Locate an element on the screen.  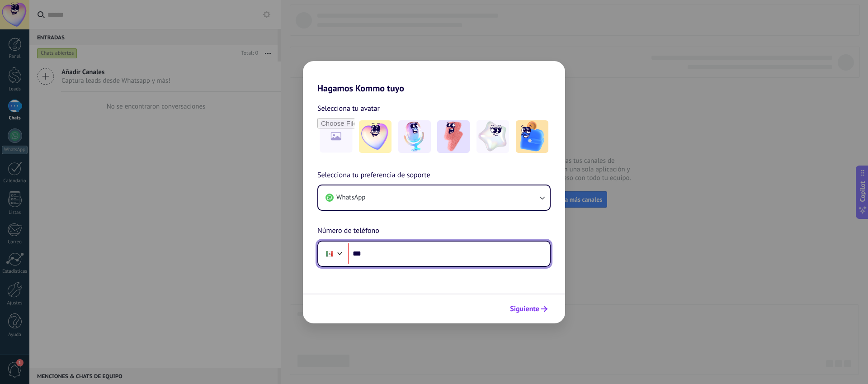
img: -1.jpeg is located at coordinates (375, 137).